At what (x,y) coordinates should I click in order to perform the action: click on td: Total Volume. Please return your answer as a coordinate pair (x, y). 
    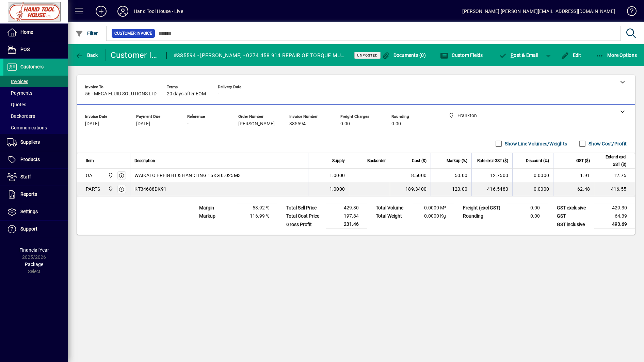
    Looking at the image, I should click on (393, 208).